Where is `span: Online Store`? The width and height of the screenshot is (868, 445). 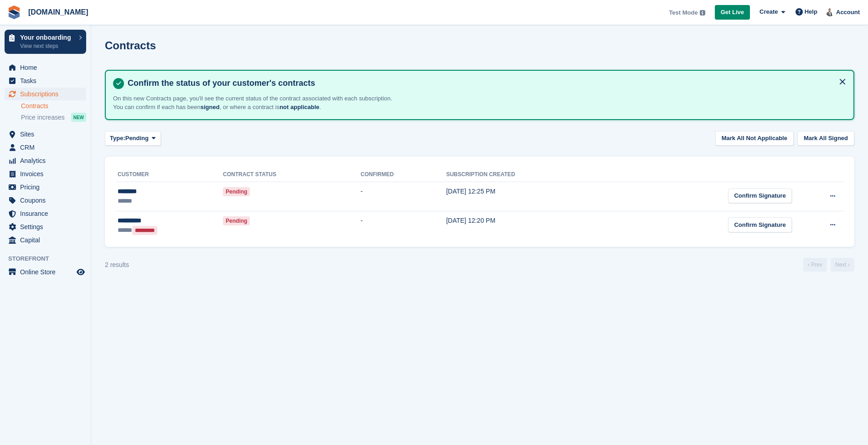 span: Online Store is located at coordinates (48, 272).